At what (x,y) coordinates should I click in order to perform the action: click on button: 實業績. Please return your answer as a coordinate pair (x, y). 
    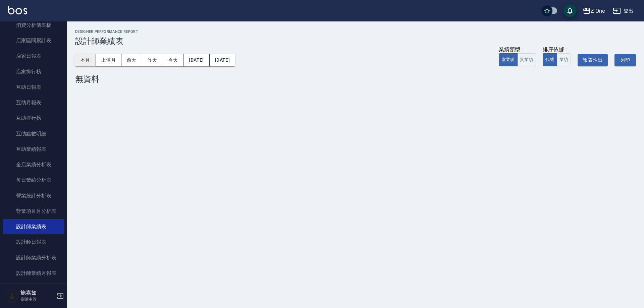
    Looking at the image, I should click on (527, 60).